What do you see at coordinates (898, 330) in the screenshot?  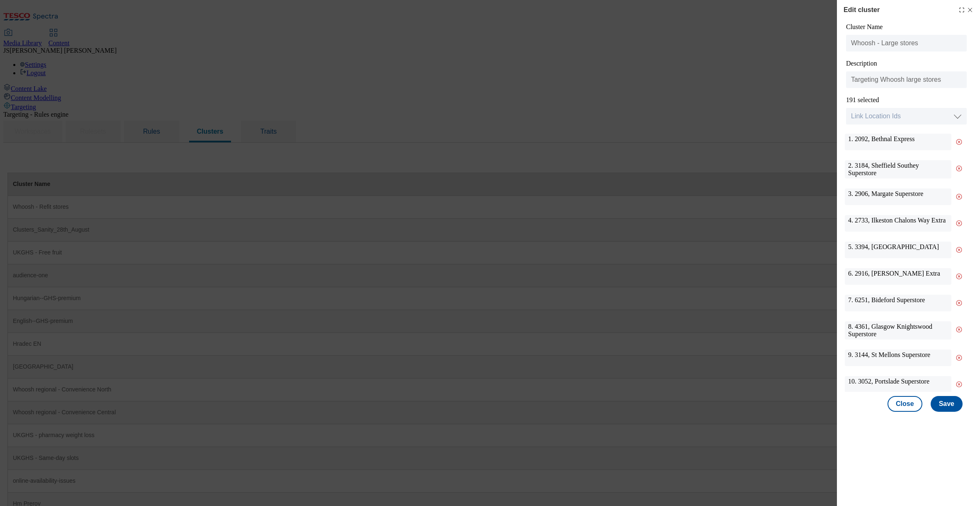 I see `div: 8. 4361, Glasgow Knightswood Superstore` at bounding box center [898, 330].